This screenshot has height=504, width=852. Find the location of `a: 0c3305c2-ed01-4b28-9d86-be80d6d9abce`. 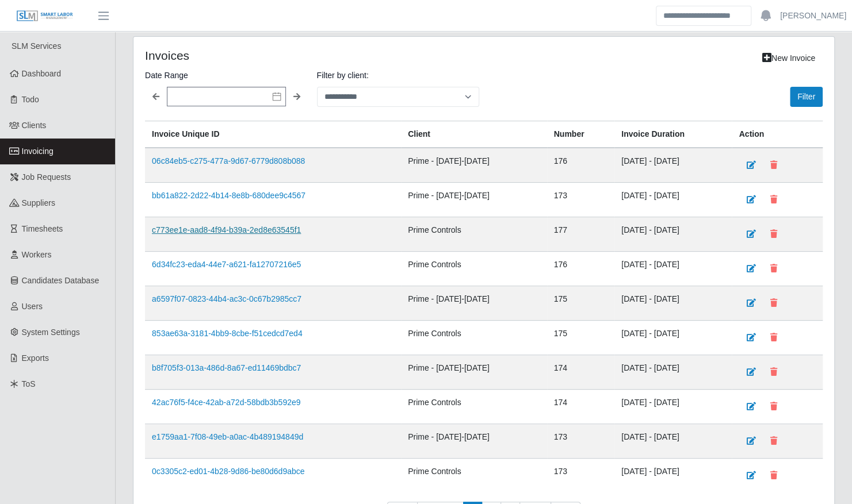

a: 0c3305c2-ed01-4b28-9d86-be80d6d9abce is located at coordinates (228, 471).